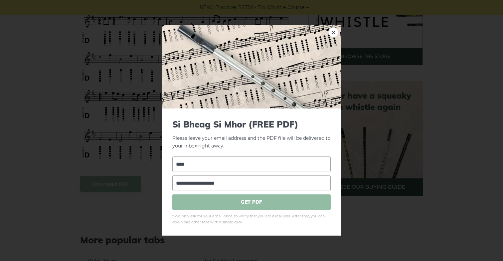 Image resolution: width=503 pixels, height=261 pixels. Describe the element at coordinates (251, 202) in the screenshot. I see `span: GET PDF` at that location.